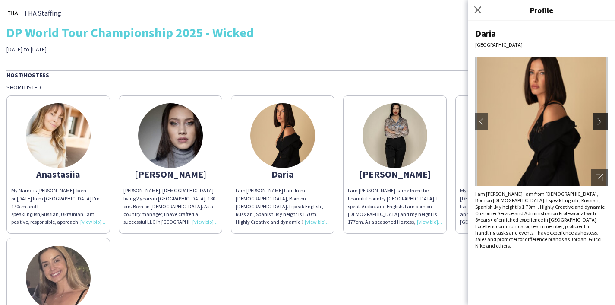 Image resolution: width=615 pixels, height=305 pixels. What do you see at coordinates (307, 75) in the screenshot?
I see `div: Host/Hostess` at bounding box center [307, 75].